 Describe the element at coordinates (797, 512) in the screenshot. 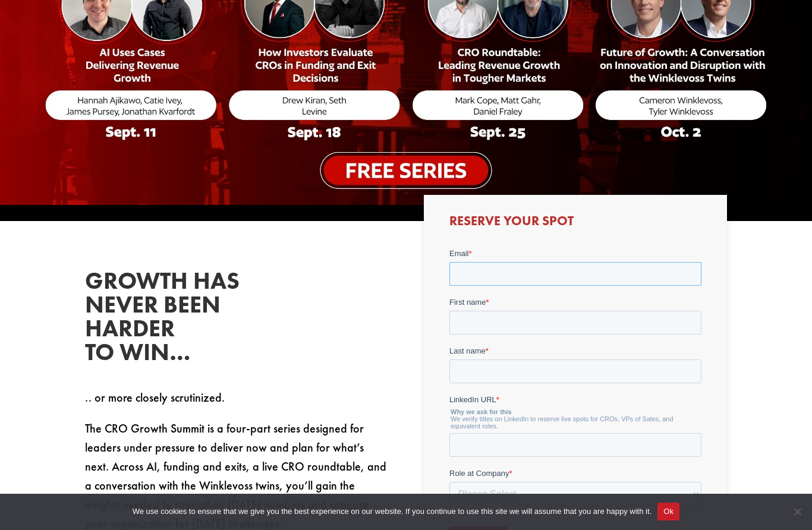

I see `span: No` at that location.